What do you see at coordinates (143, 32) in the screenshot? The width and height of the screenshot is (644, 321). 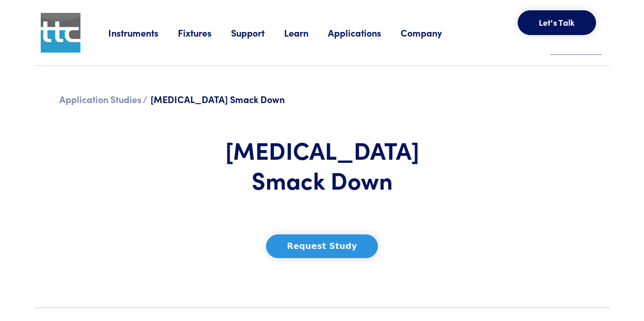 I see `a: Instruments` at bounding box center [143, 32].